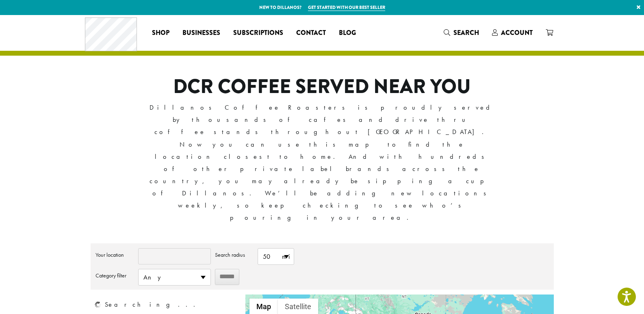 This screenshot has height=314, width=644. I want to click on h1: DCR COFFEE SERVED NEAR YOU, so click(321, 87).